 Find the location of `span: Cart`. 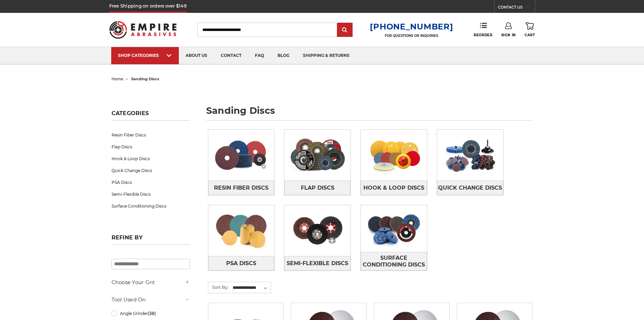

span: Cart is located at coordinates (530, 35).